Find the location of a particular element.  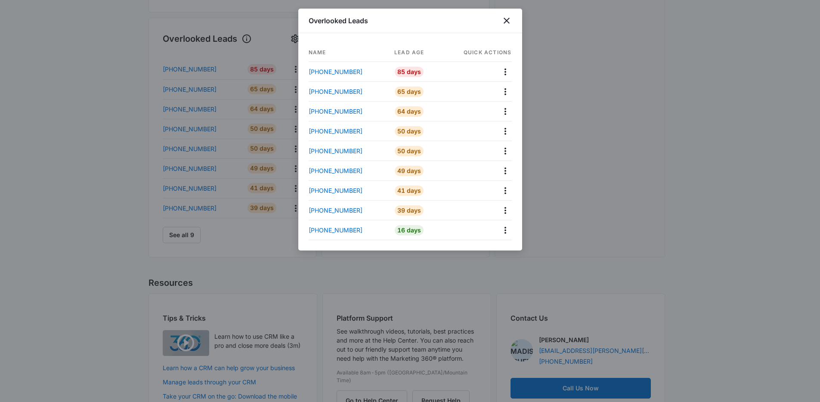

div: 39 Days is located at coordinates (409, 210).